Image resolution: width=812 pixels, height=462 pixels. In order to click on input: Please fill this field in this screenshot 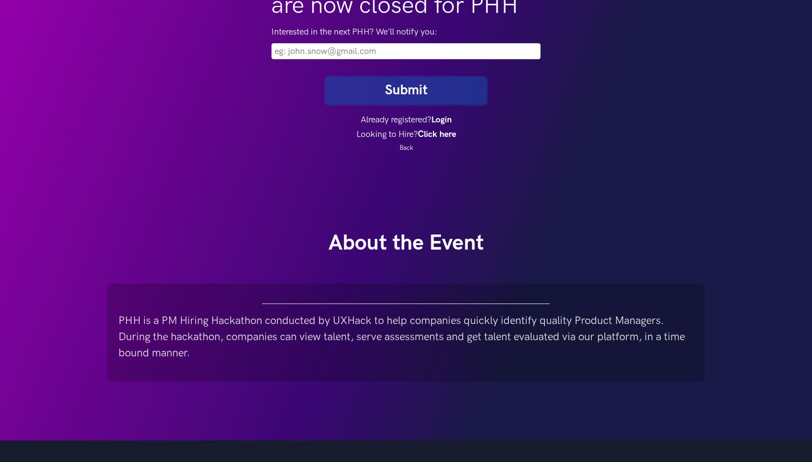, I will do `click(406, 51)`.